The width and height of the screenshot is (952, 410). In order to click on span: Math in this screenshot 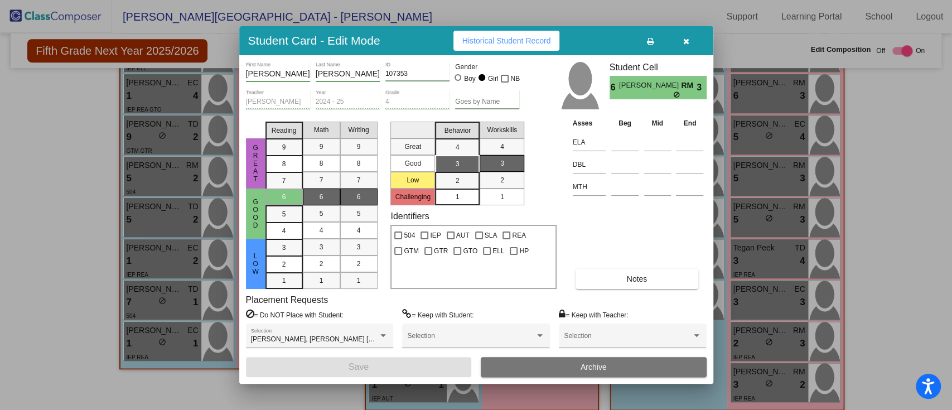, I will do `click(321, 130)`.